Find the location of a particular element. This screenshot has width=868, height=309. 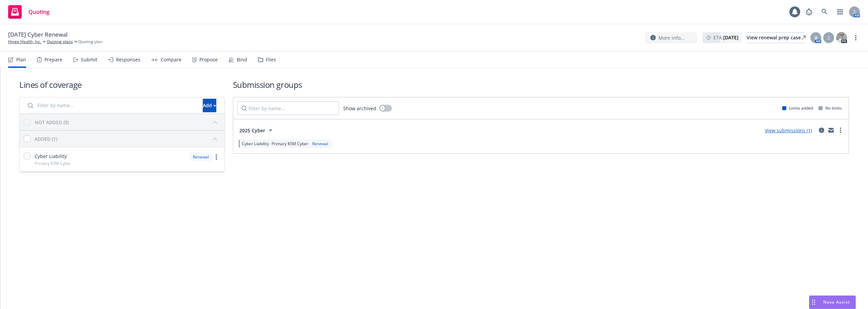

h1: Submission groups is located at coordinates (540, 84).